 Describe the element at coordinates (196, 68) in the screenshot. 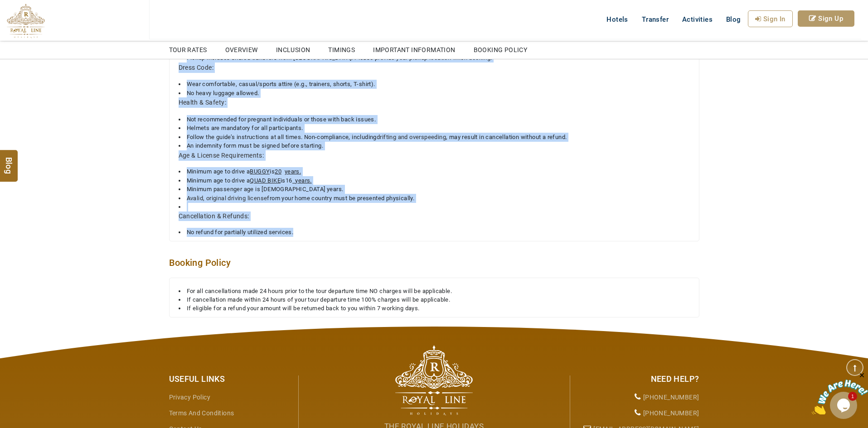

I see `strong: Dress Code` at that location.